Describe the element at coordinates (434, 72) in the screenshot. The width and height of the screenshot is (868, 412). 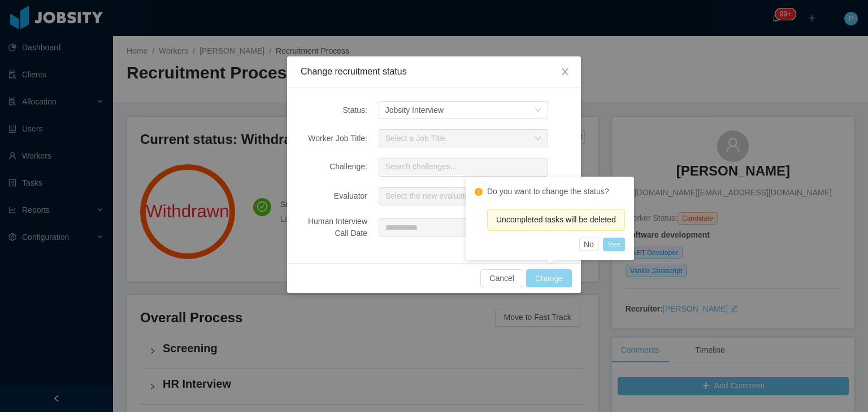
I see `div: Change recruitment status` at that location.